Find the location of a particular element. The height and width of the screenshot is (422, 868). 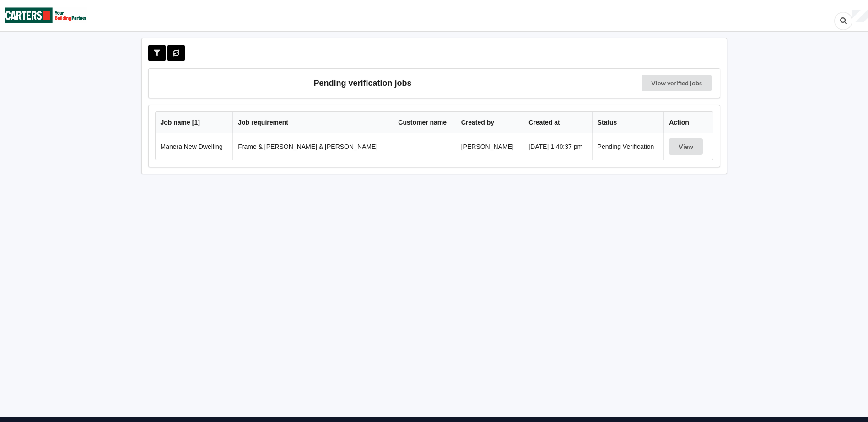

img: Carters is located at coordinates (46, 15).